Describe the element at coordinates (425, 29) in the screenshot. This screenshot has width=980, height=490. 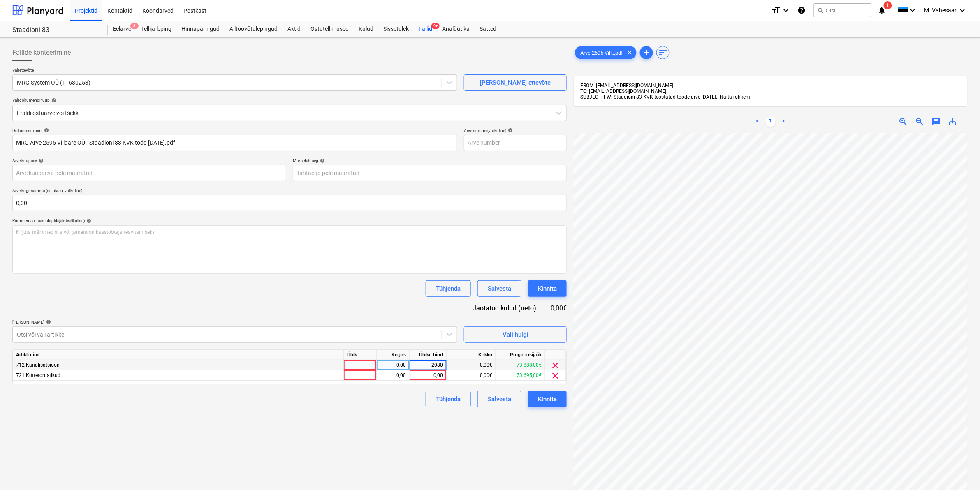
I see `div: Failid` at that location.